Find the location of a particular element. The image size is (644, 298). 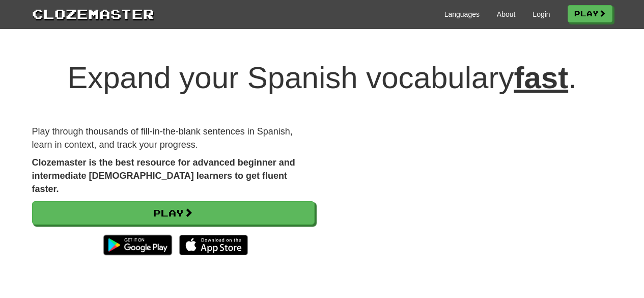

img: Get it on Google Play is located at coordinates (137, 245).